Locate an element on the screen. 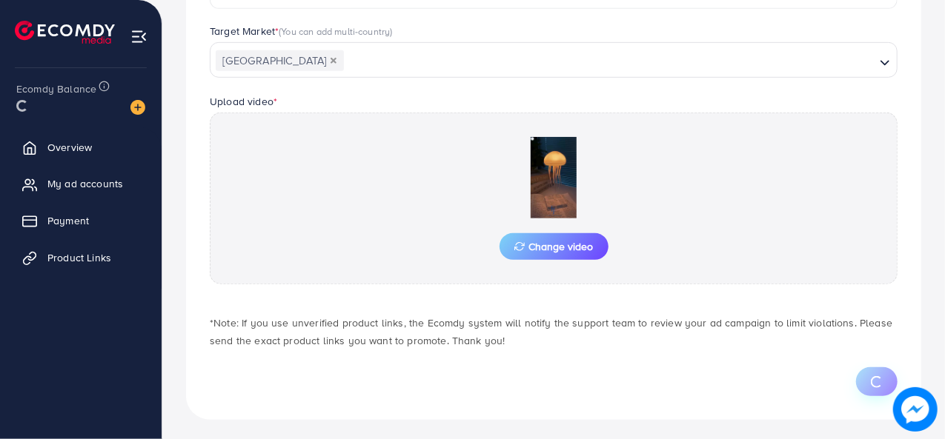 The height and width of the screenshot is (439, 945). span: Payment is located at coordinates (68, 221).